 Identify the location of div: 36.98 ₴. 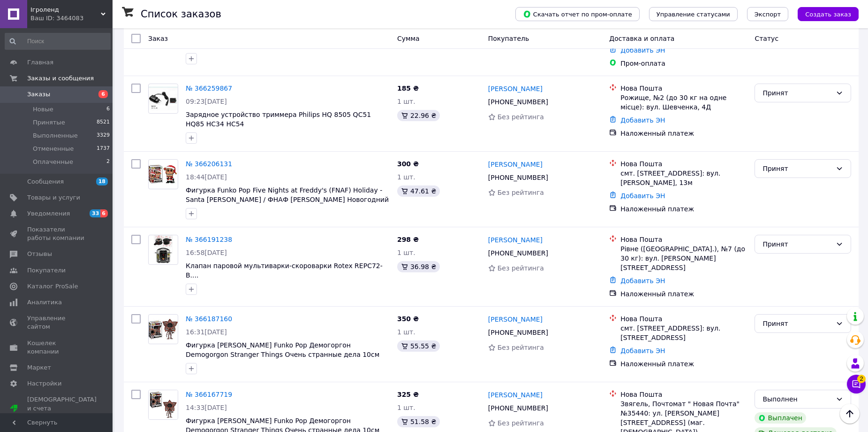
(418, 267).